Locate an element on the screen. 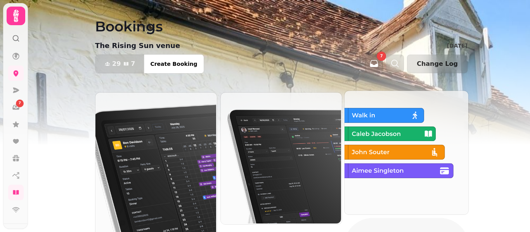  button: Change Log is located at coordinates (437, 64).